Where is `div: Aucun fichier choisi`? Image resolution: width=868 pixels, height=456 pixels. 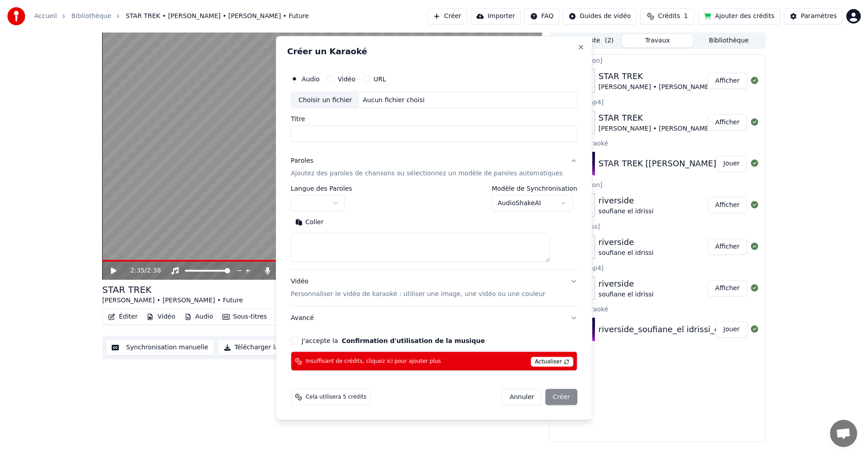
div: Aucun fichier choisi is located at coordinates (394, 100).